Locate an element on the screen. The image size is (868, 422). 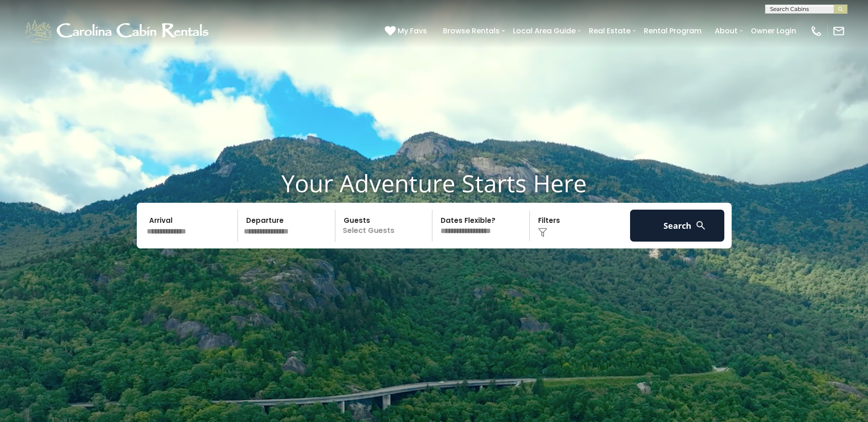
img: filter--v1.png is located at coordinates (542, 233).